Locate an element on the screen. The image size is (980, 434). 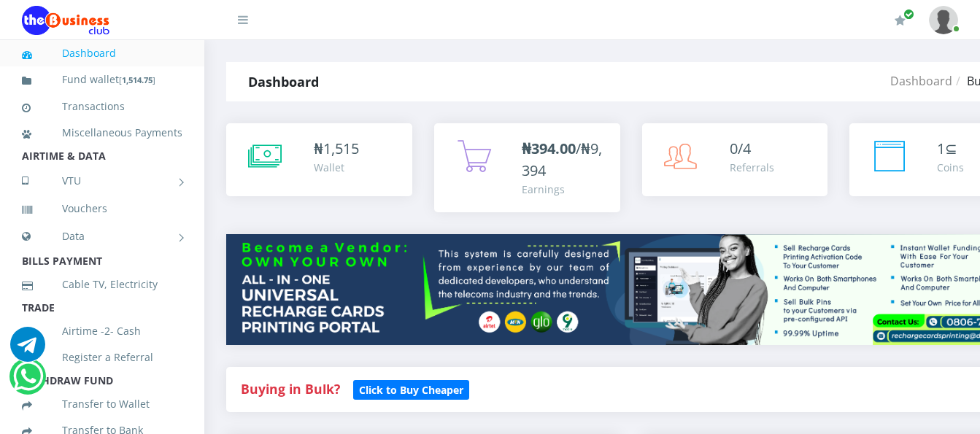
a: Vouchers is located at coordinates (102, 209).